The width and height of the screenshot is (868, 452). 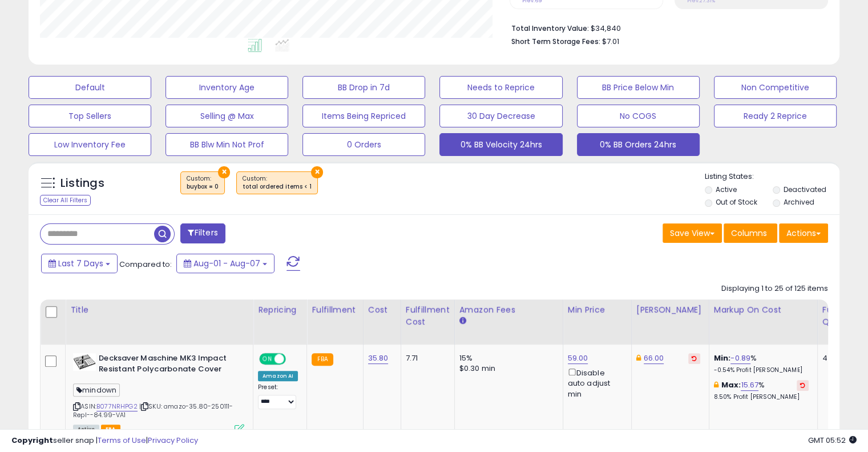 What do you see at coordinates (832, 440) in the screenshot?
I see `span: 2025-08-15 05:52 GMT` at bounding box center [832, 440].